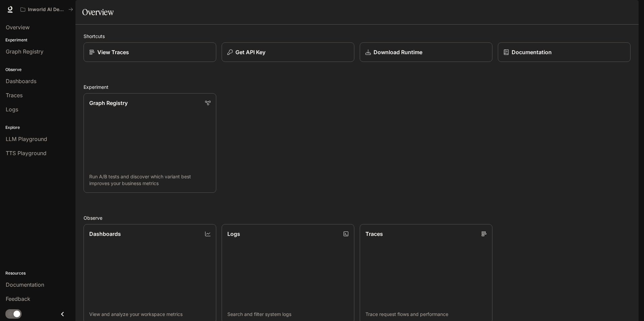 The image size is (644, 321). I want to click on h2: Shortcuts, so click(357, 36).